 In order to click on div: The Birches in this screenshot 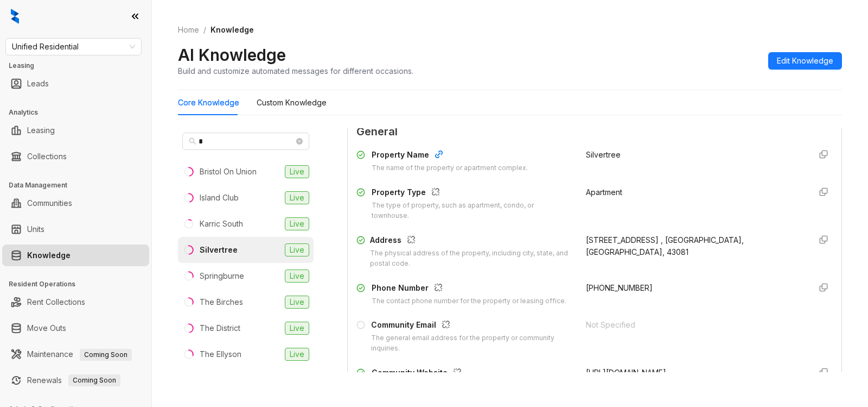, I will do `click(221, 302)`.